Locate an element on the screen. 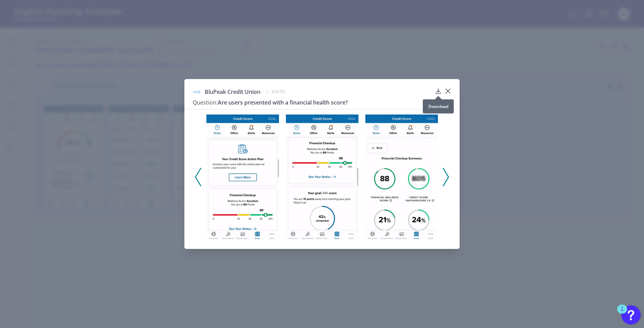 The image size is (644, 328). div: 1 is located at coordinates (622, 314).